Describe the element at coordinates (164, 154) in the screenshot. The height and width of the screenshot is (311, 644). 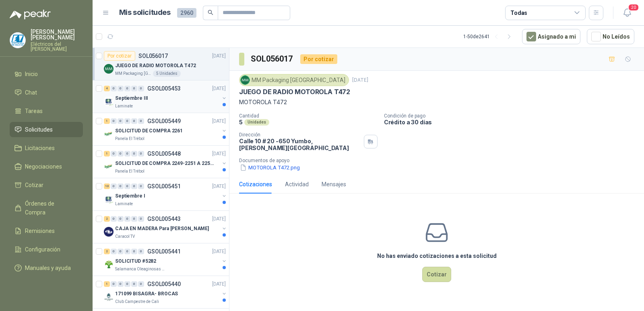
I see `p: GSOL005448` at that location.